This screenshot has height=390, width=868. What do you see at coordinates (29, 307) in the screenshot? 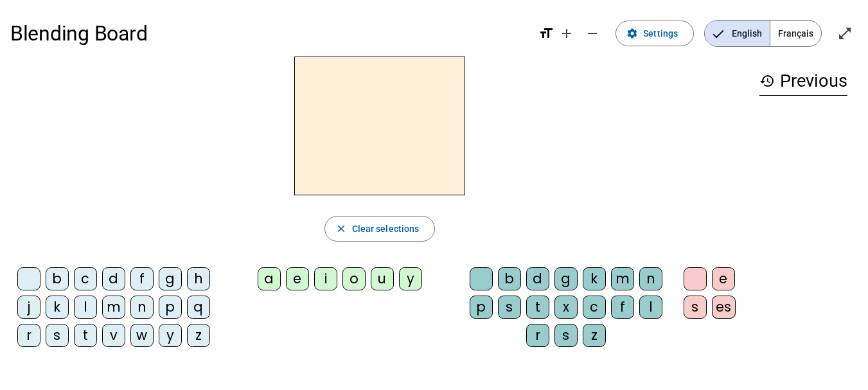
I see `div: j` at bounding box center [29, 307].